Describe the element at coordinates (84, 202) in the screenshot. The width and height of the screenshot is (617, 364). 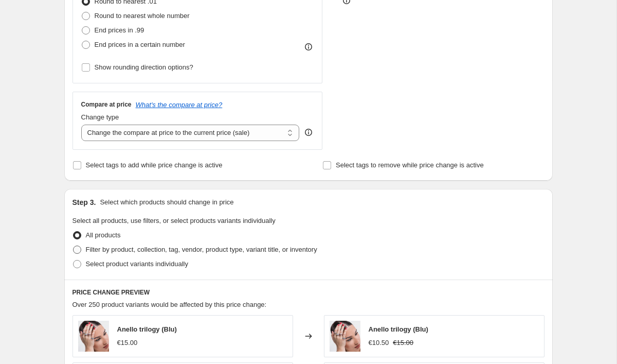
I see `h2: Step 3.` at that location.